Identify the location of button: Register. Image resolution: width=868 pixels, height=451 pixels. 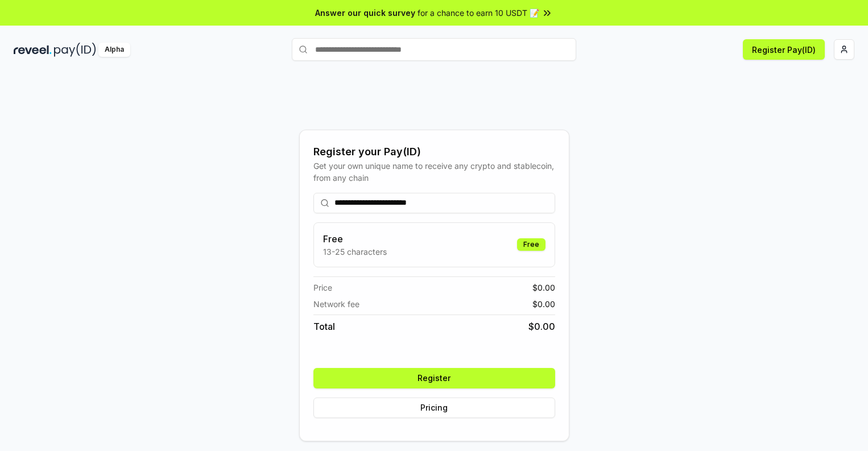
(434, 379).